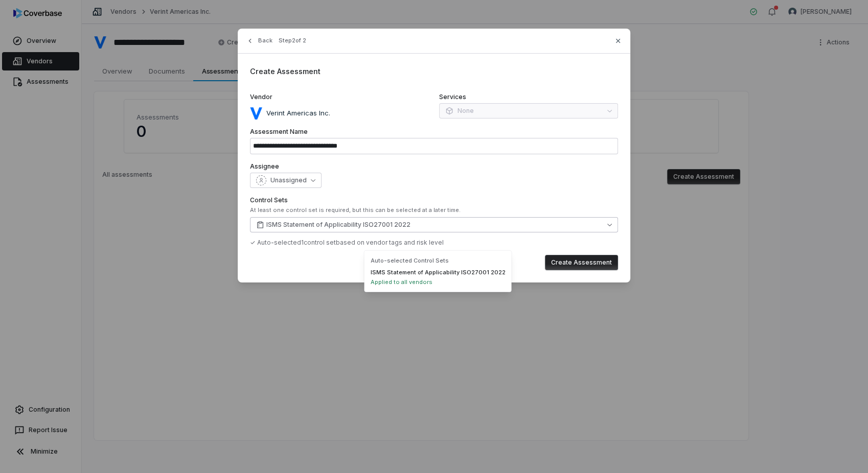  I want to click on label: Control Sets, so click(434, 200).